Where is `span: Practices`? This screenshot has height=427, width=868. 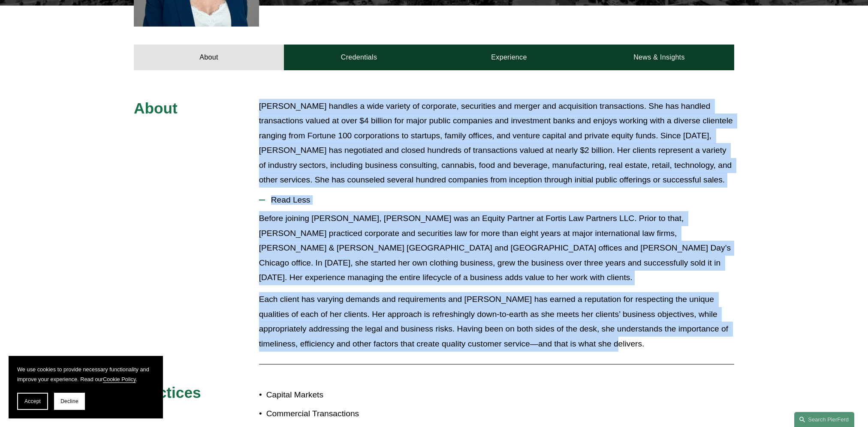
span: Practices is located at coordinates (167, 392).